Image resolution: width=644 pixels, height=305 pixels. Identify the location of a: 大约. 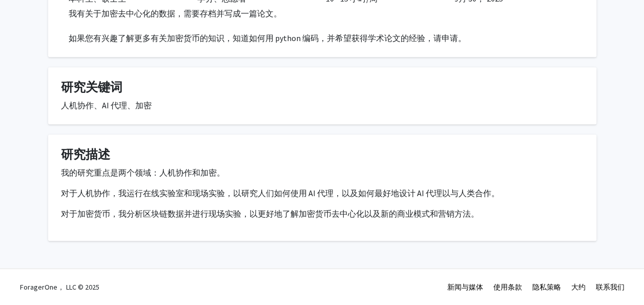
(578, 287).